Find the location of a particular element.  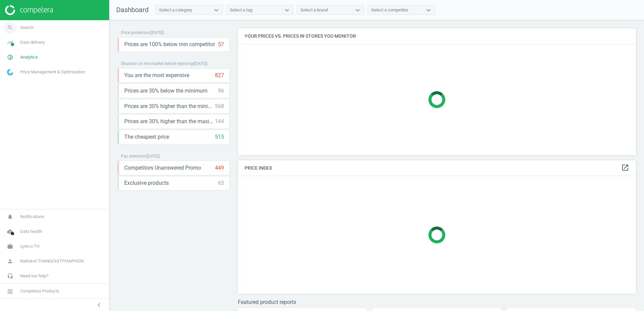

div: 144 is located at coordinates (219, 121).